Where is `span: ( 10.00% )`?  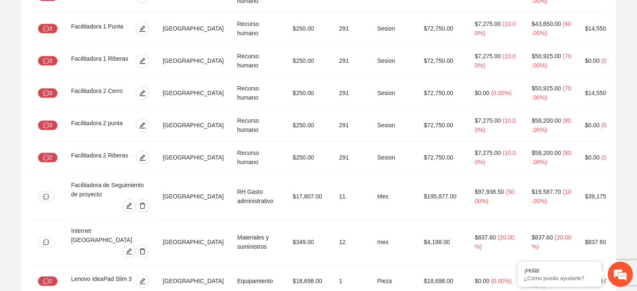
span: ( 10.00% ) is located at coordinates (551, 196).